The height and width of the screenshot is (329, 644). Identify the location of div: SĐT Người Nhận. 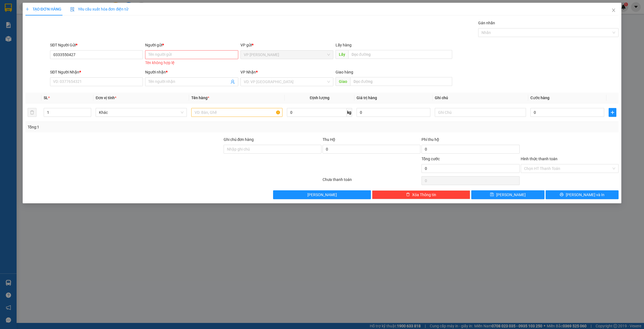
(96, 72).